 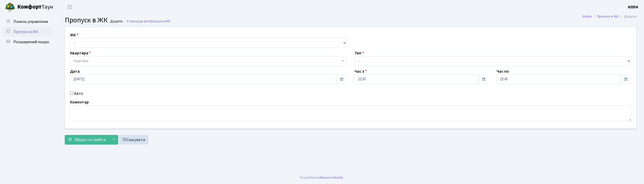 What do you see at coordinates (633, 7) in the screenshot?
I see `b: КПП4` at bounding box center [633, 7].